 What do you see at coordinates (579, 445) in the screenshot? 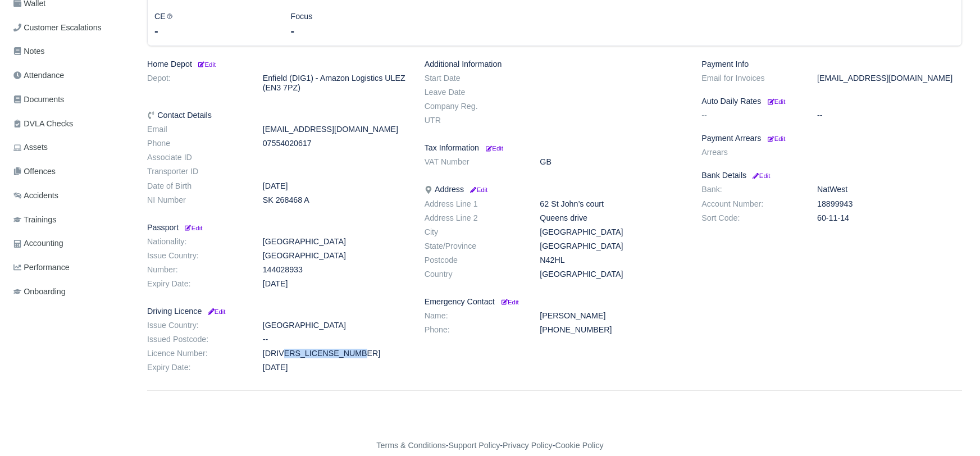
I see `a: Cookie Policy` at bounding box center [579, 445].